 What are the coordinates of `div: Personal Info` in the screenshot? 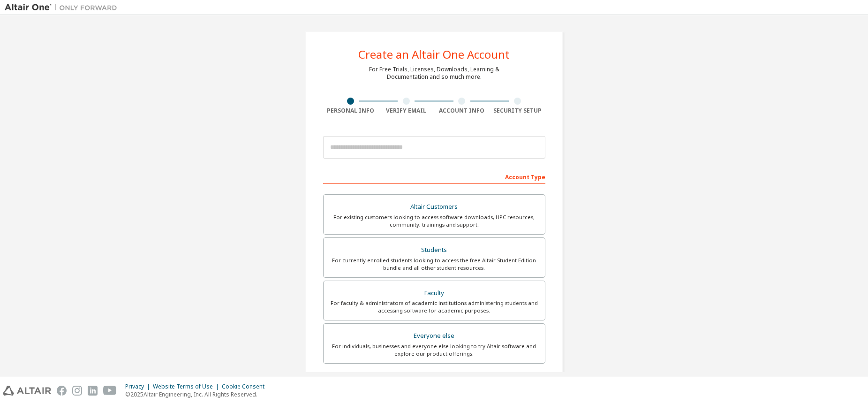 It's located at (351, 111).